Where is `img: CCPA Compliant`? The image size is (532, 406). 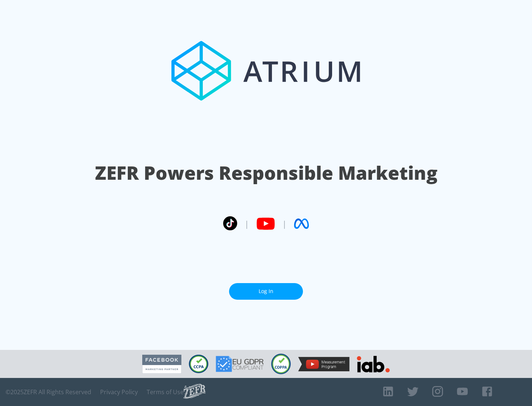 img: CCPA Compliant is located at coordinates (198, 364).